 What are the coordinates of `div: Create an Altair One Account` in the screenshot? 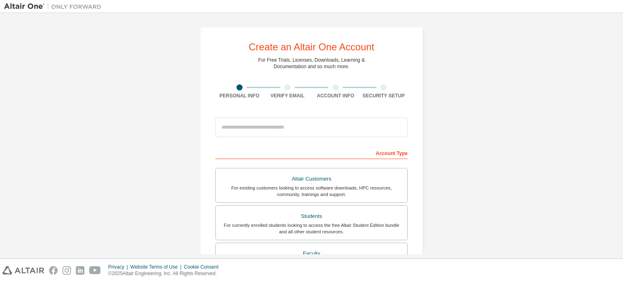 It's located at (311, 47).